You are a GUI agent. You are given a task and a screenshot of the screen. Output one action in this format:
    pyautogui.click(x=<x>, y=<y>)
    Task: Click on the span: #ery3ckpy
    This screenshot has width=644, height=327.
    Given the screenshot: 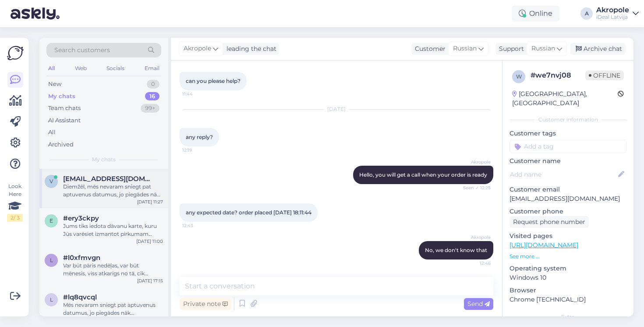 What is the action you would take?
    pyautogui.click(x=81, y=218)
    